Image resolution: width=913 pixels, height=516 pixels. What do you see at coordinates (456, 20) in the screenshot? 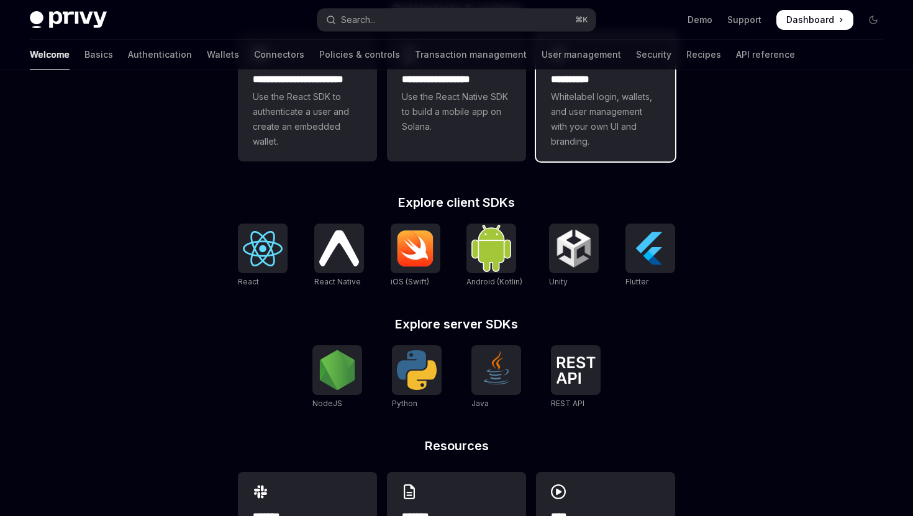
I see `button: Open search` at bounding box center [456, 20].